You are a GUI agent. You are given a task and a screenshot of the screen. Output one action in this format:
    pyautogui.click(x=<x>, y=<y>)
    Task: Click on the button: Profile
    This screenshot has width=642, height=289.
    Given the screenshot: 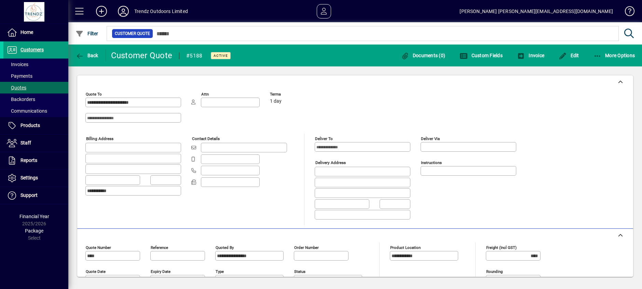 What is the action you would take?
    pyautogui.click(x=123, y=11)
    